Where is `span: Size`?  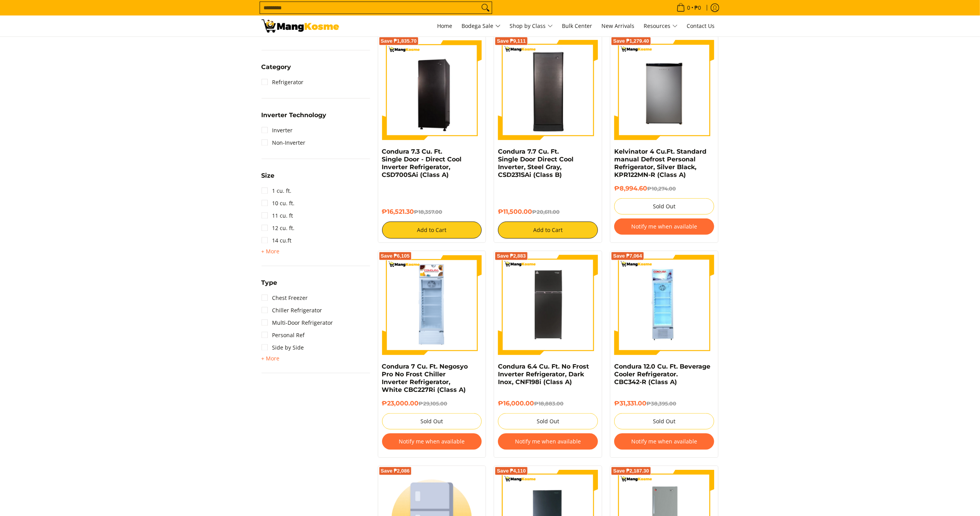
span: Size is located at coordinates (268, 176).